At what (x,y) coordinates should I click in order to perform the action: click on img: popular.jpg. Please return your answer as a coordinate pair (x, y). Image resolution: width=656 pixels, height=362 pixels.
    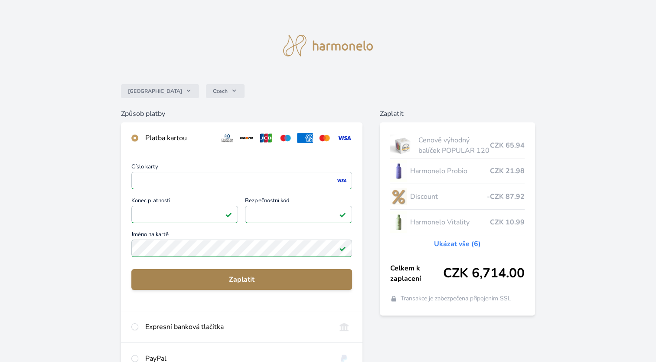
    Looking at the image, I should click on (402, 145).